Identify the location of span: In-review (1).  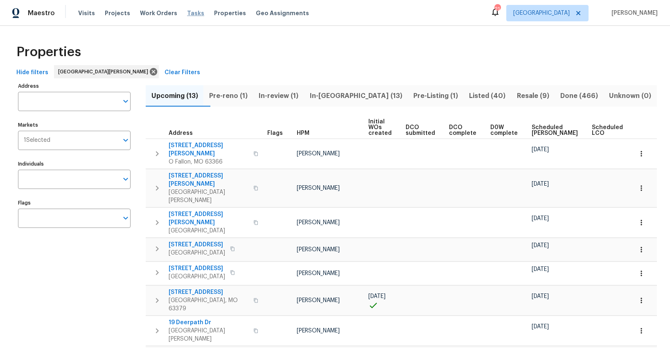
(279, 96).